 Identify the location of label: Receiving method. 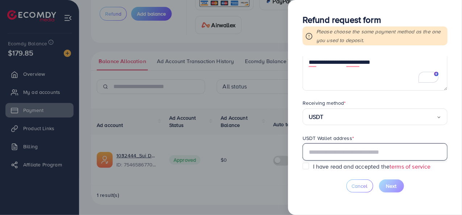
(324, 103).